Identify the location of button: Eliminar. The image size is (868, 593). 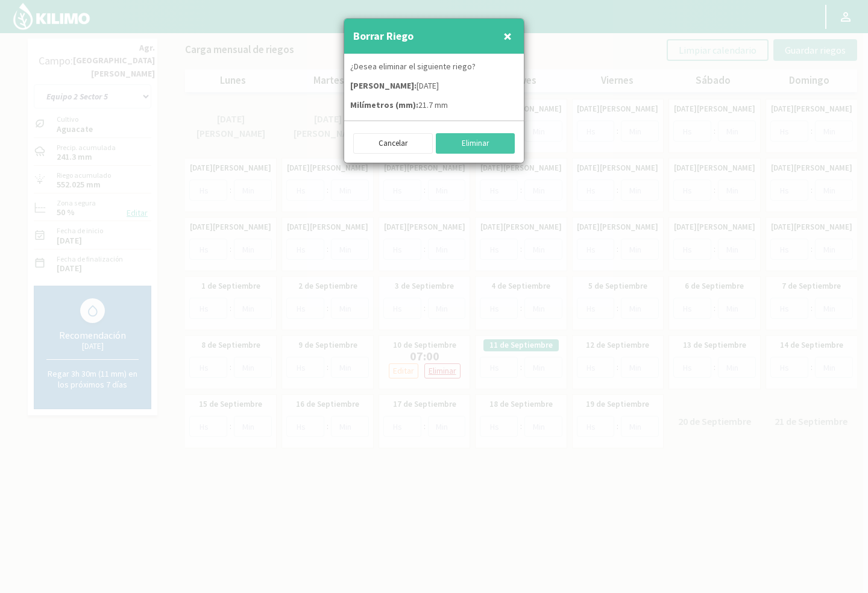
(475, 144).